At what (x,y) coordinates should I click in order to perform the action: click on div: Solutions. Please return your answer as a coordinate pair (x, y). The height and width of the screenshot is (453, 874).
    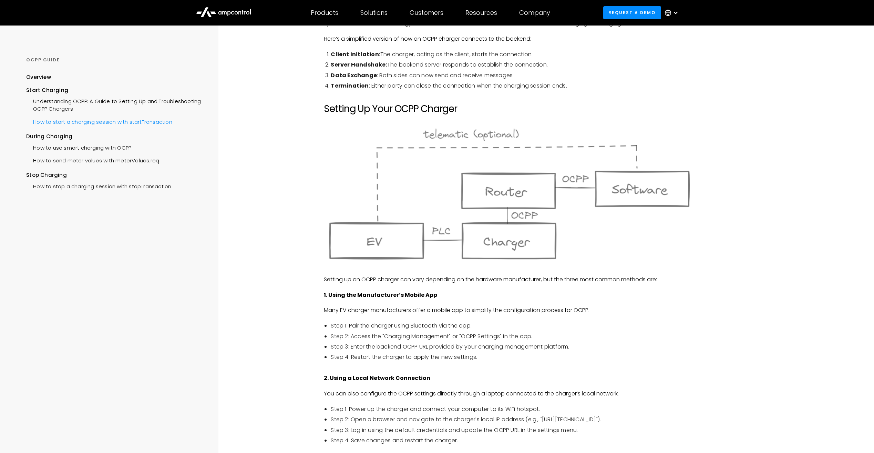
    Looking at the image, I should click on (374, 13).